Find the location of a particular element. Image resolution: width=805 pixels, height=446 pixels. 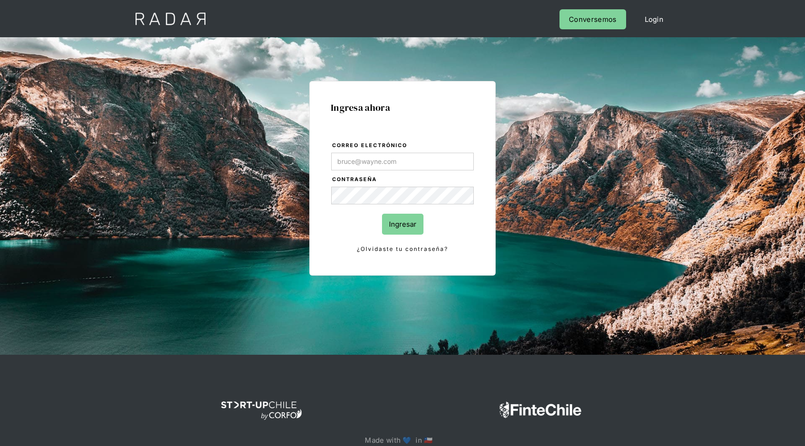

form: Login Form is located at coordinates (402, 198).